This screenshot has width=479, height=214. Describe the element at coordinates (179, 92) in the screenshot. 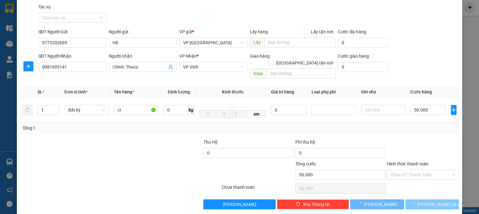

I see `span: Định lượng` at that location.